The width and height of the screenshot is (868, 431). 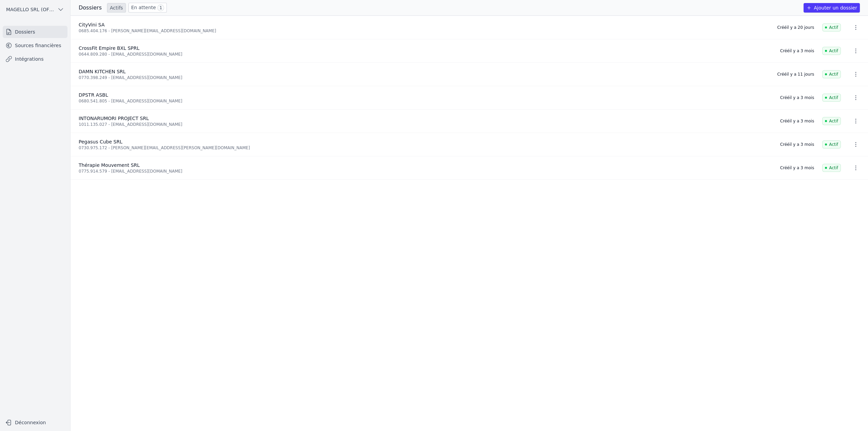 What do you see at coordinates (114, 118) in the screenshot?
I see `span: INTONARUMORI PROJECT SRL` at bounding box center [114, 118].